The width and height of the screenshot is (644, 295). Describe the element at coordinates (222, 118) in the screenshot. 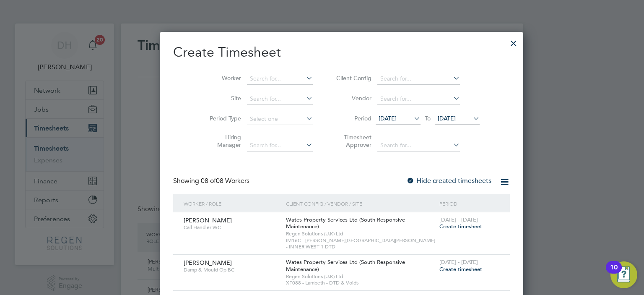

I see `label: Period Type` at that location.